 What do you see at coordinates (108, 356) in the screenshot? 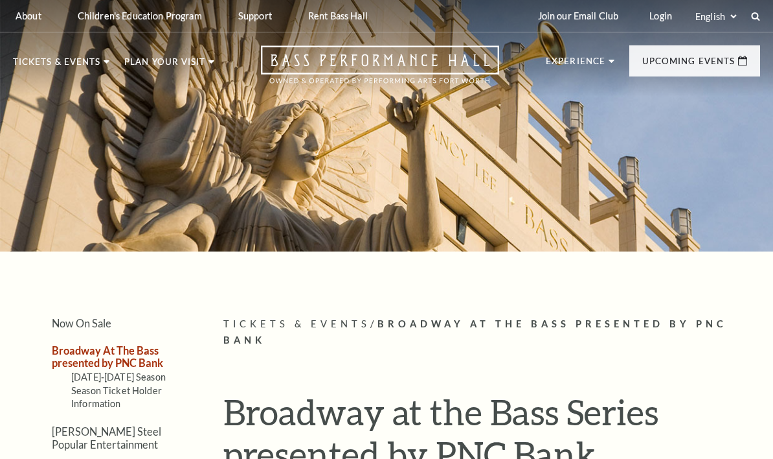
I see `a: Broadway At The Bass presented by PNC Bank` at bounding box center [108, 356].